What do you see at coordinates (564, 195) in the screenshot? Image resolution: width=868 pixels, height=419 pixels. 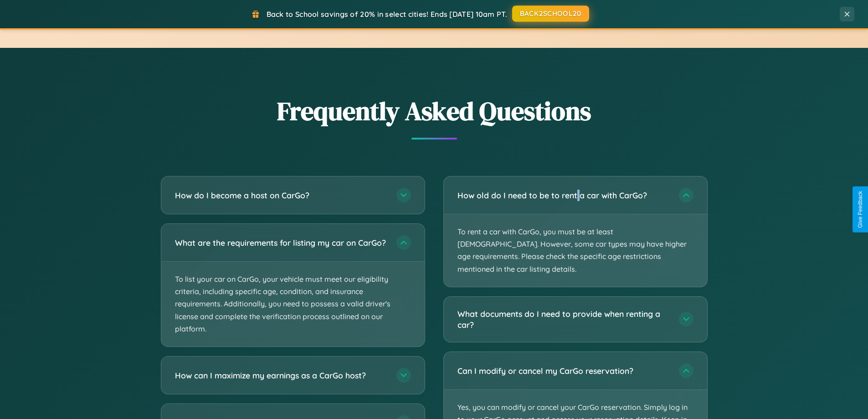 I see `h3: How old do I need to be to rent a car with CarGo?` at bounding box center [564, 195].